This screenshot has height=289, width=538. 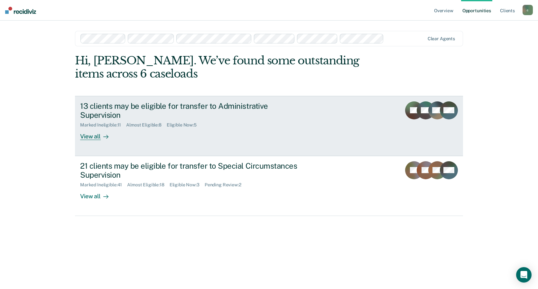 What do you see at coordinates (184, 125) in the screenshot?
I see `div: Eligible Now : 5` at bounding box center [184, 125].